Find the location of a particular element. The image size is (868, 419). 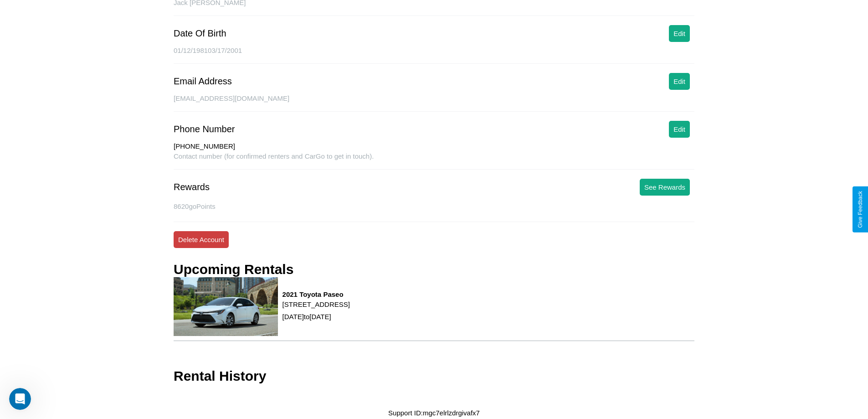

div: Email Address is located at coordinates (203, 81).